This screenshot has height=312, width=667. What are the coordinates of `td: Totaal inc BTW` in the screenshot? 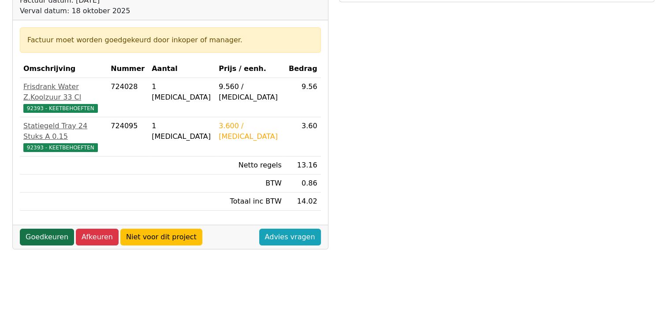 It's located at (250, 201).